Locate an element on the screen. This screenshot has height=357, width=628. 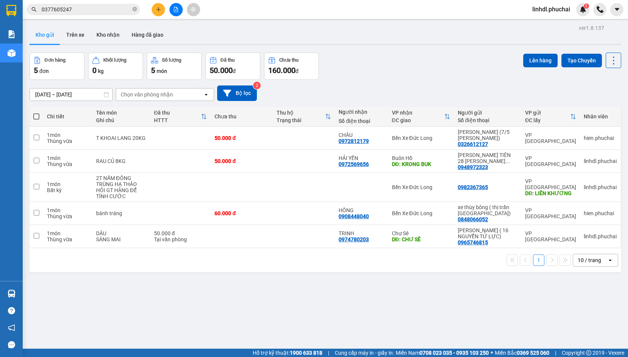
img: logo-vxr is located at coordinates (11, 11).